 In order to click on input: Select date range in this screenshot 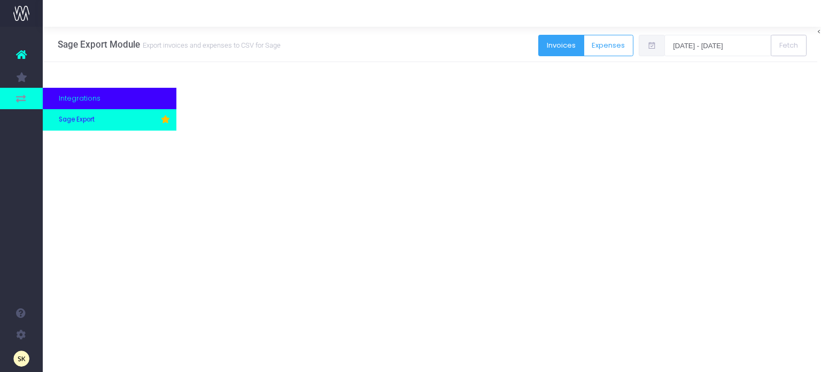, I will do `click(718, 45)`.